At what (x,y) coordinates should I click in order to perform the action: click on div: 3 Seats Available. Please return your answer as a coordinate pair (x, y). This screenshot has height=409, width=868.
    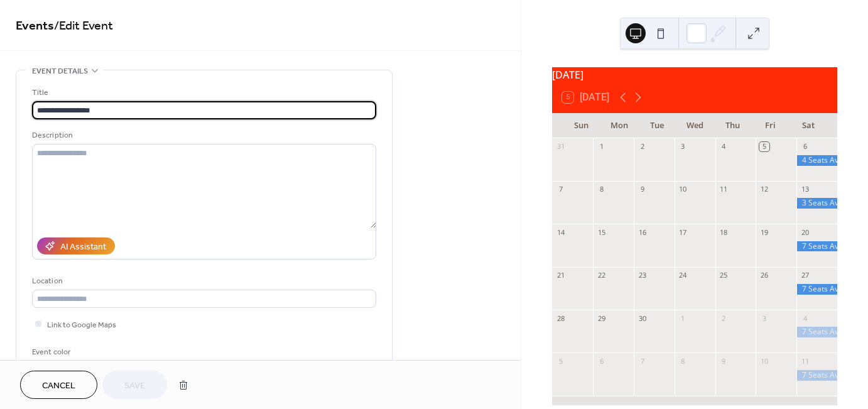
    Looking at the image, I should click on (816, 203).